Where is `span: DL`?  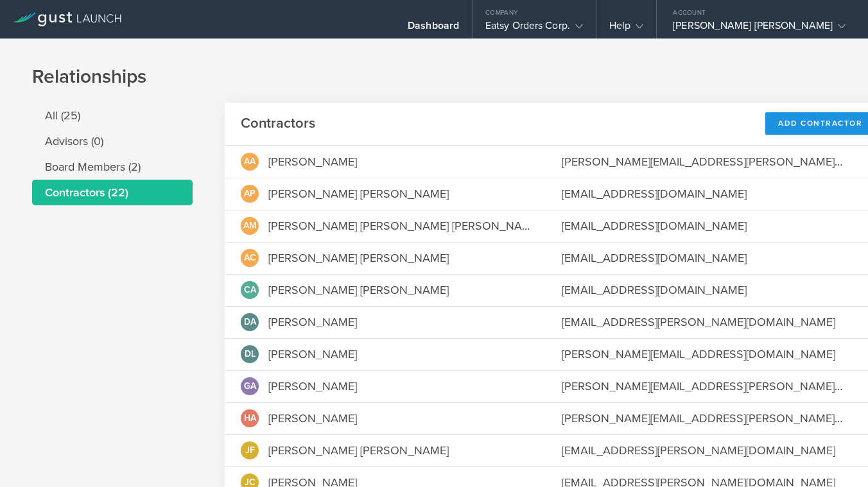 span: DL is located at coordinates (250, 354).